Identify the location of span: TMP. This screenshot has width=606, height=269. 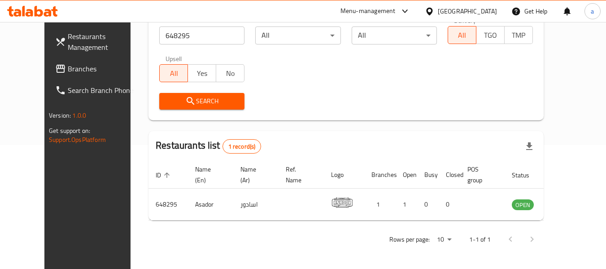
(519, 35).